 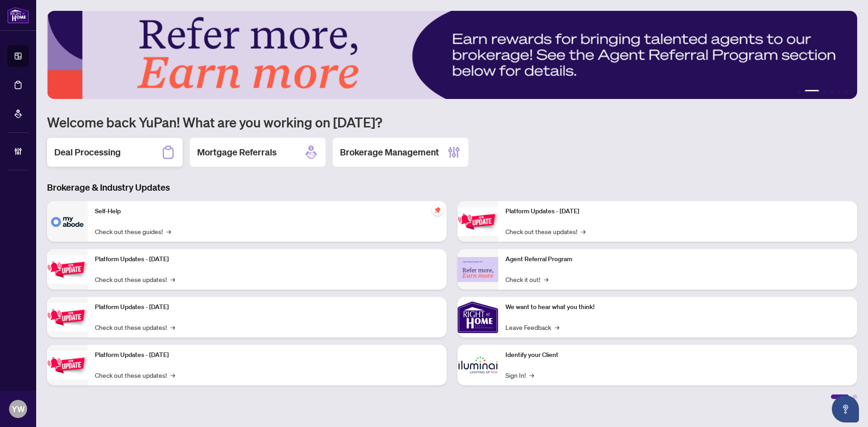 What do you see at coordinates (478, 269) in the screenshot?
I see `img: Agent Referral Program` at bounding box center [478, 269].